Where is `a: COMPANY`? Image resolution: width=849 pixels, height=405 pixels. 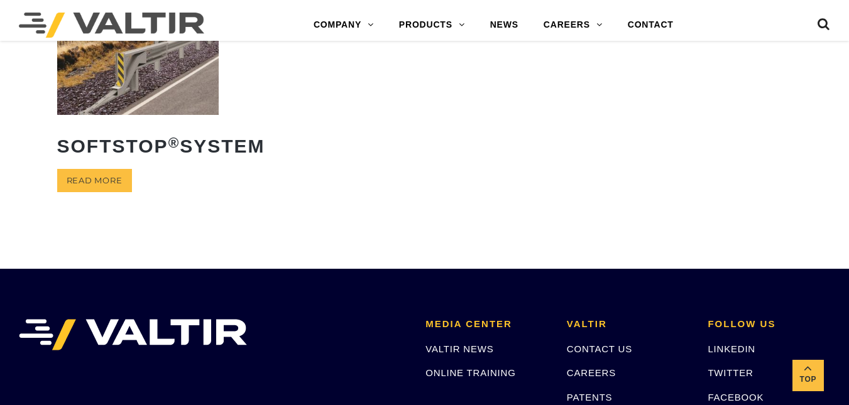
a: COMPANY is located at coordinates (344, 25).